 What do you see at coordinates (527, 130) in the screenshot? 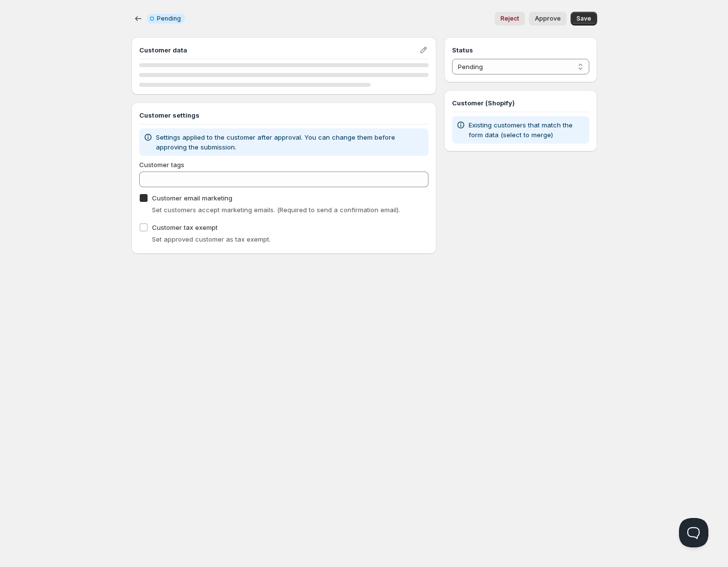
I see `p: Existing customers that match the form data (select to merge)` at bounding box center [527, 130].